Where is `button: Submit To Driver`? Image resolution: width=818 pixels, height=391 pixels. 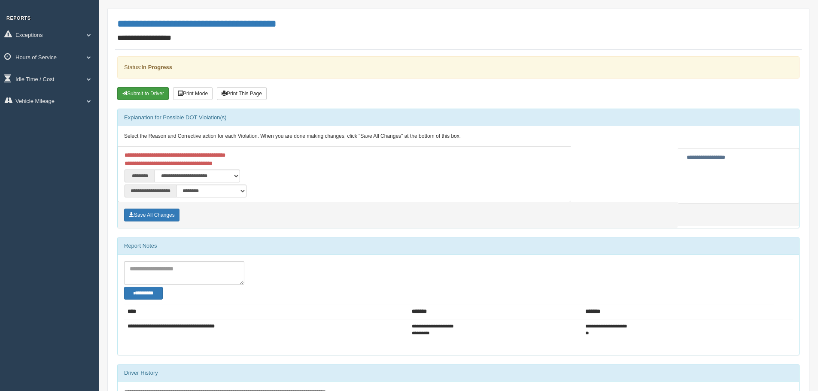 button: Submit To Driver is located at coordinates (143, 94).